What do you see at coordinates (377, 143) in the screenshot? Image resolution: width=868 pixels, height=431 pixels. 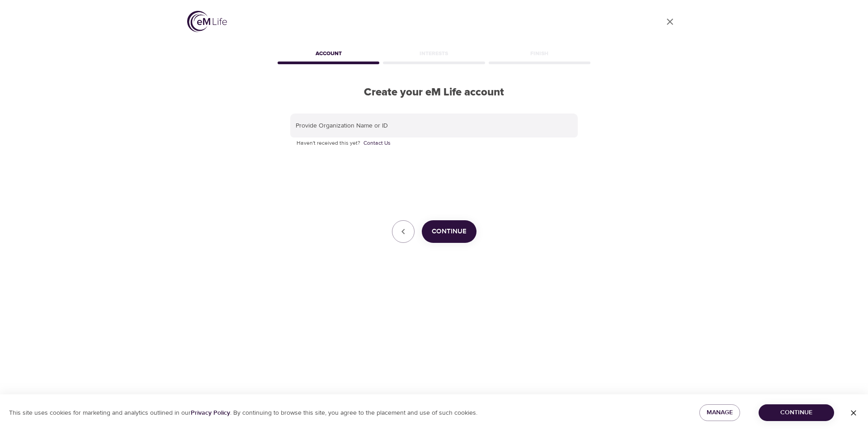 I see `a: Contact Us` at bounding box center [377, 143].